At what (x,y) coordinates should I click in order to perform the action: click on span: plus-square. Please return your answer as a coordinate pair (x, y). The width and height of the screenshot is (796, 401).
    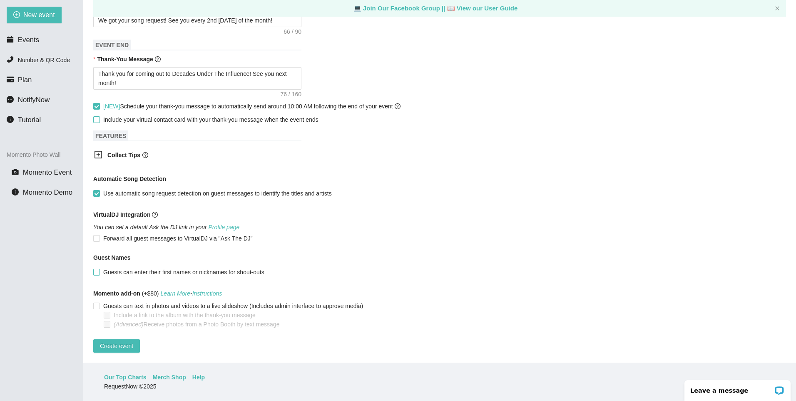
    Looking at the image, I should click on (98, 155).